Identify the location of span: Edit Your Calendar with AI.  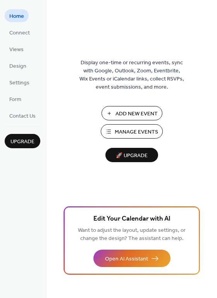
(132, 219).